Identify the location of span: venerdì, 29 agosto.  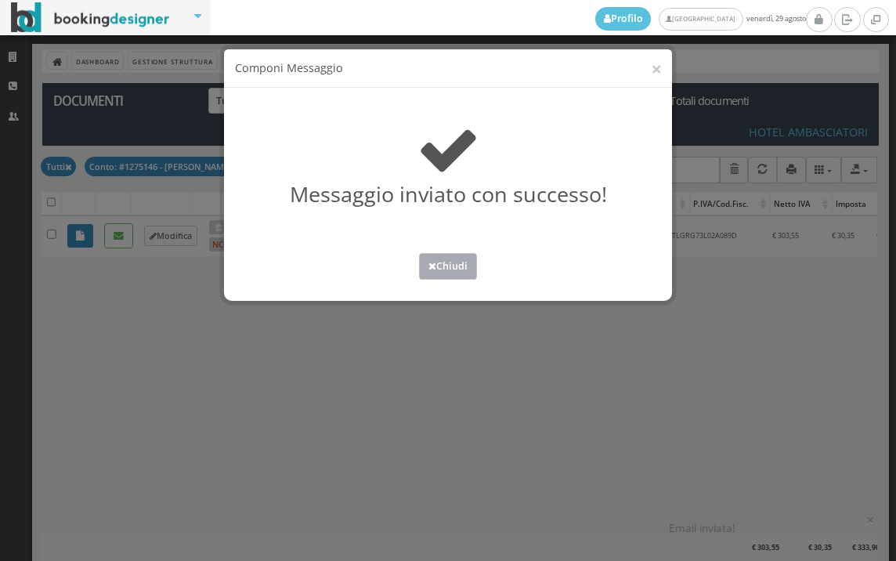
(700, 19).